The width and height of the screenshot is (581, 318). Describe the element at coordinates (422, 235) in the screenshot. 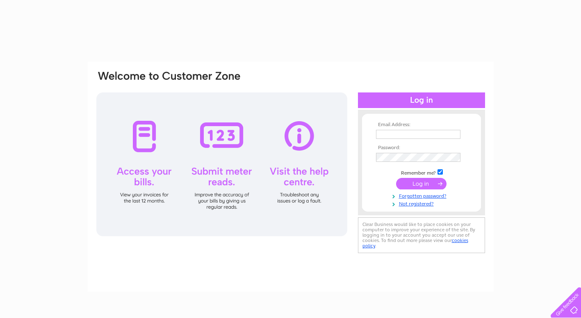

I see `div: Clear Business would like to place cookies on your computer to improve your experience of the sit...` at that location.